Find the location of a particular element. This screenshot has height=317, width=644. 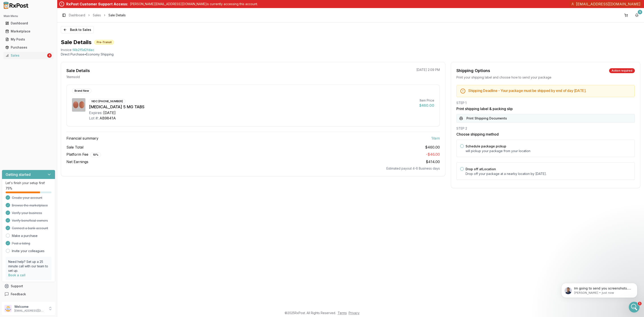

div: Lot #: is located at coordinates (94, 118).